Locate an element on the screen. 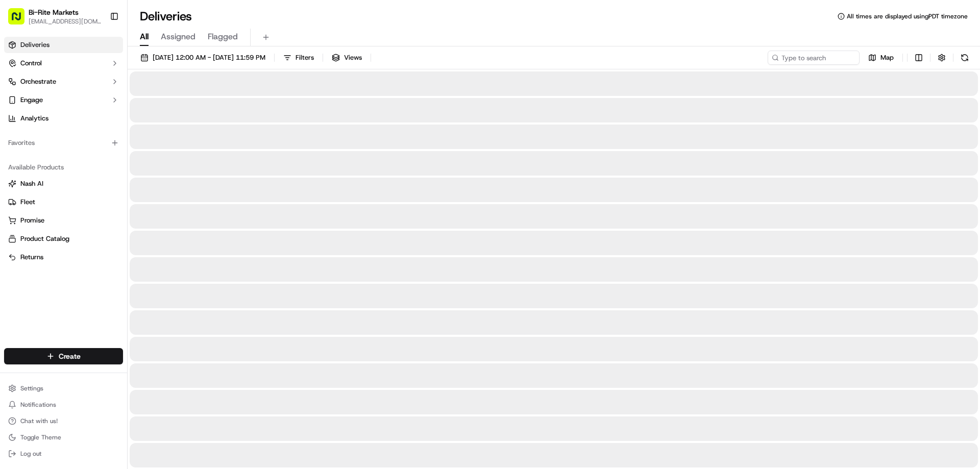 This screenshot has width=980, height=469. div: Available Products is located at coordinates (63, 167).